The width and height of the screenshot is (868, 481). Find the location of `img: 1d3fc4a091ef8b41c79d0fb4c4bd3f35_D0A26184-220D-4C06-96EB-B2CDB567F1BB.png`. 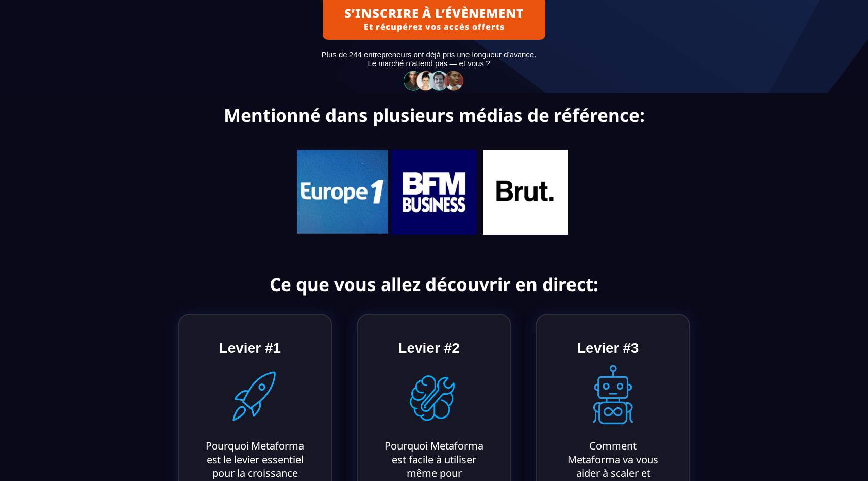

img: 1d3fc4a091ef8b41c79d0fb4c4bd3f35_D0A26184-220D-4C06-96EB-B2CDB567F1BB.png is located at coordinates (433, 398).